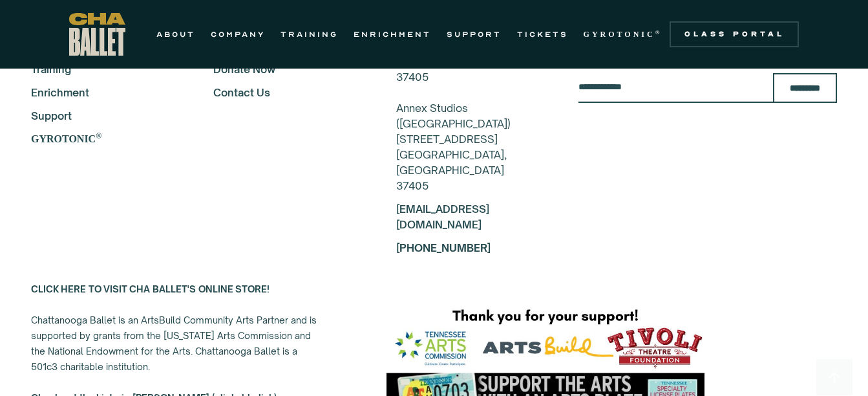 This screenshot has width=868, height=396. Describe the element at coordinates (734, 34) in the screenshot. I see `a: Class Portal` at that location.